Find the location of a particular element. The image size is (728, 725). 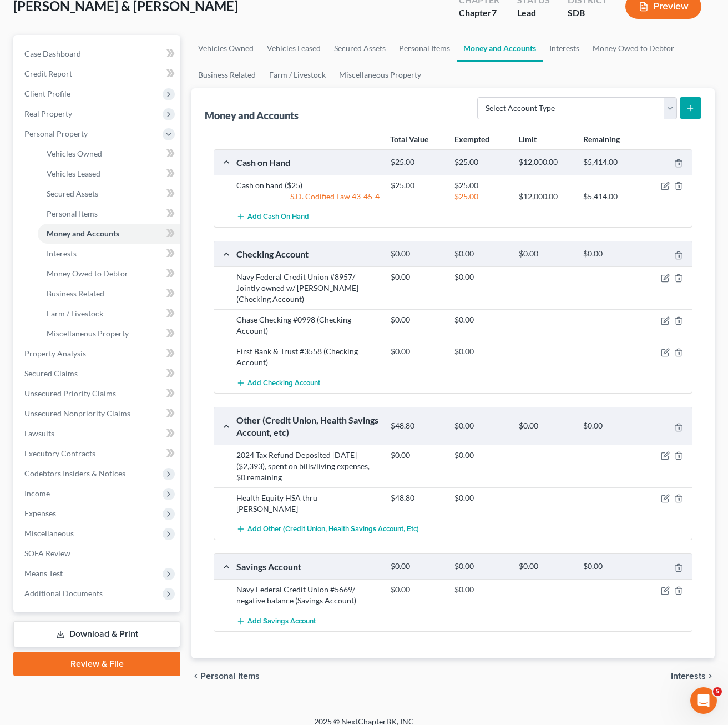

span: Additional Documents is located at coordinates (63, 593).